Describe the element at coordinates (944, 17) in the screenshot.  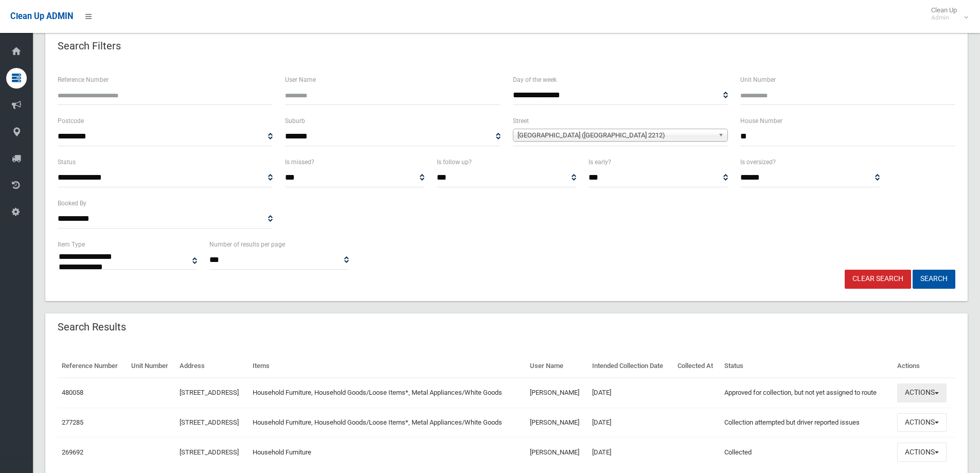
I see `small: Admin` at that location.